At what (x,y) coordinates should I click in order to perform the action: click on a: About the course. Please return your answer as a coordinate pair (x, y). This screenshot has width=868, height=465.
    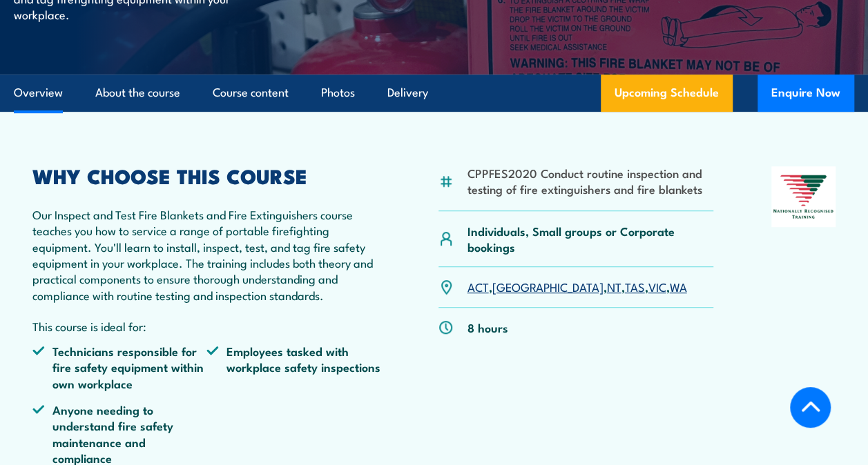
    Looking at the image, I should click on (137, 93).